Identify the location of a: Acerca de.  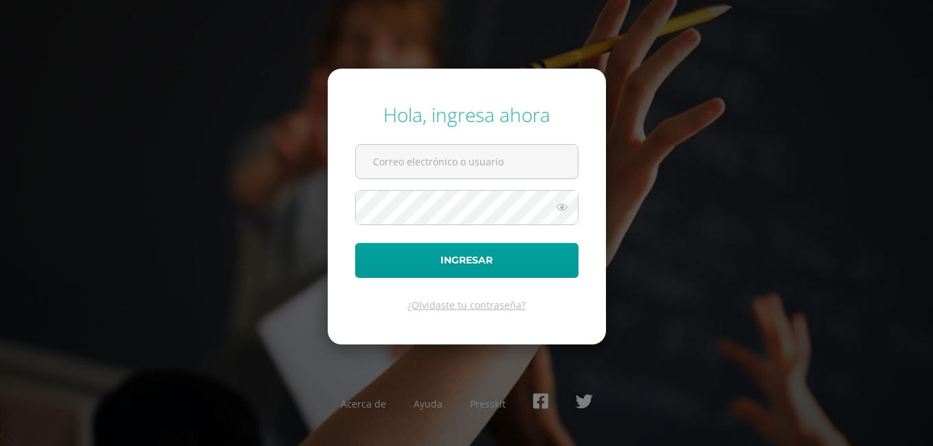
(363, 404).